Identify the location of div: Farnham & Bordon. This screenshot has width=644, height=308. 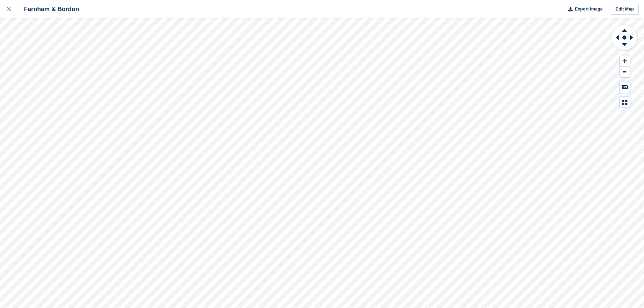
(49, 9).